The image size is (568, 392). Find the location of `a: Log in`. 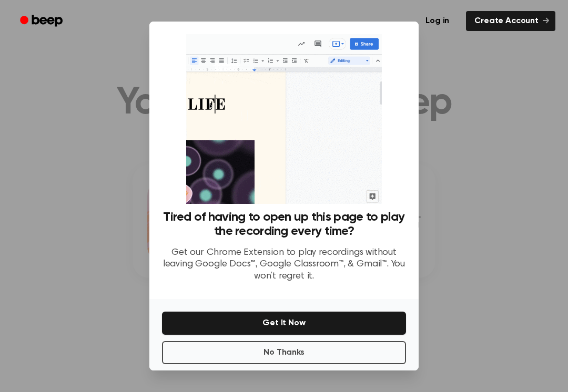

a: Log in is located at coordinates (437, 21).